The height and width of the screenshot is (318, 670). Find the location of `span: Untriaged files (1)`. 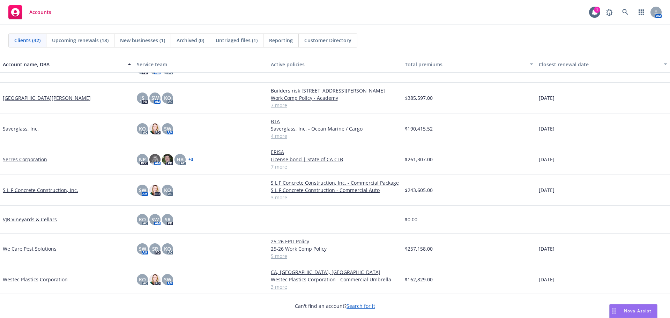

span: Untriaged files (1) is located at coordinates (237, 40).